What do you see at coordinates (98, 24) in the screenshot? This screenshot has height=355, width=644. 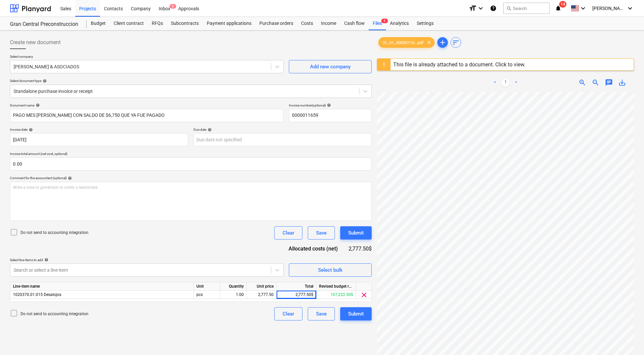 I see `div: Budget` at bounding box center [98, 24].